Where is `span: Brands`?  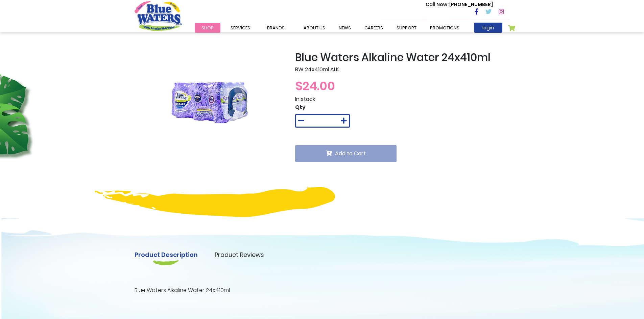
span: Brands is located at coordinates (276, 28).